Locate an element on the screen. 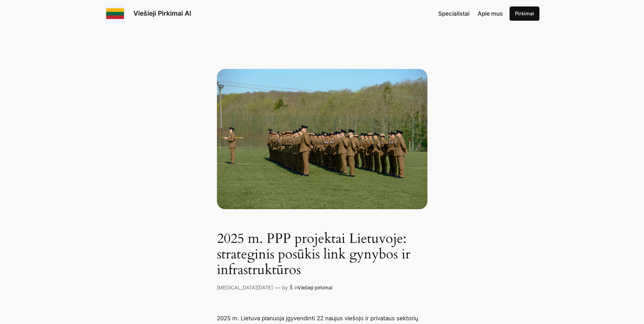  span: Apie mus is located at coordinates (490, 14).